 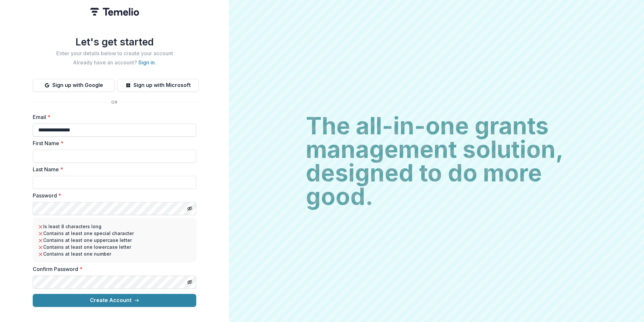 What do you see at coordinates (114, 42) in the screenshot?
I see `h1: Let's get started` at bounding box center [114, 42].